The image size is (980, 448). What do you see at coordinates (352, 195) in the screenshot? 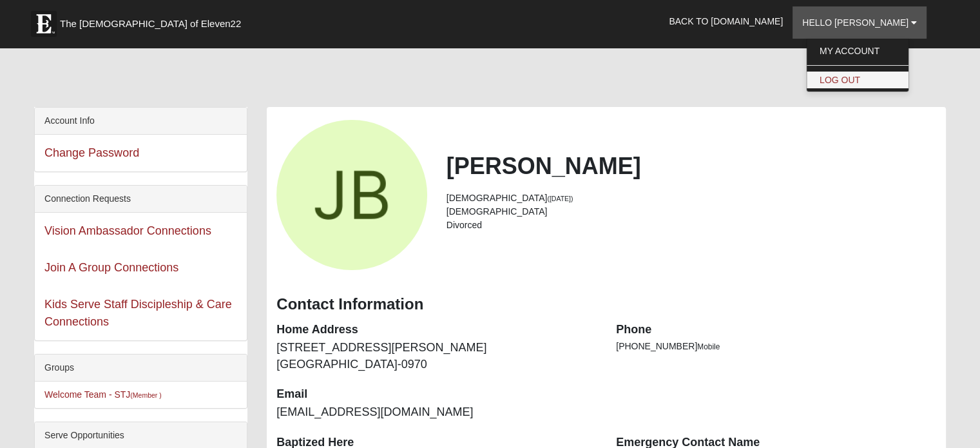
I see `a: View Fullsize Photo` at bounding box center [352, 195].